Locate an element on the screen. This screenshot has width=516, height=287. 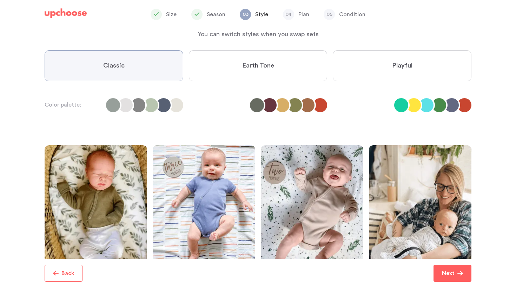
p: Season is located at coordinates (216, 14).